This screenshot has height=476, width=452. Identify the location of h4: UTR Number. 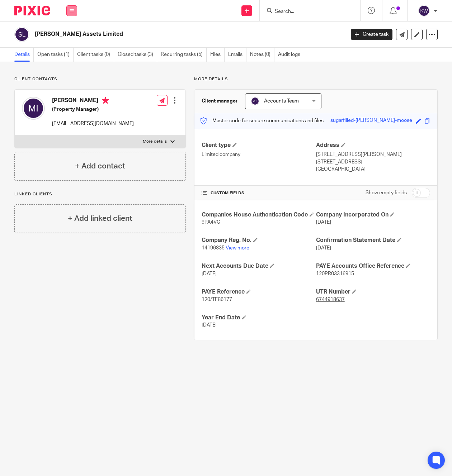
(373, 292).